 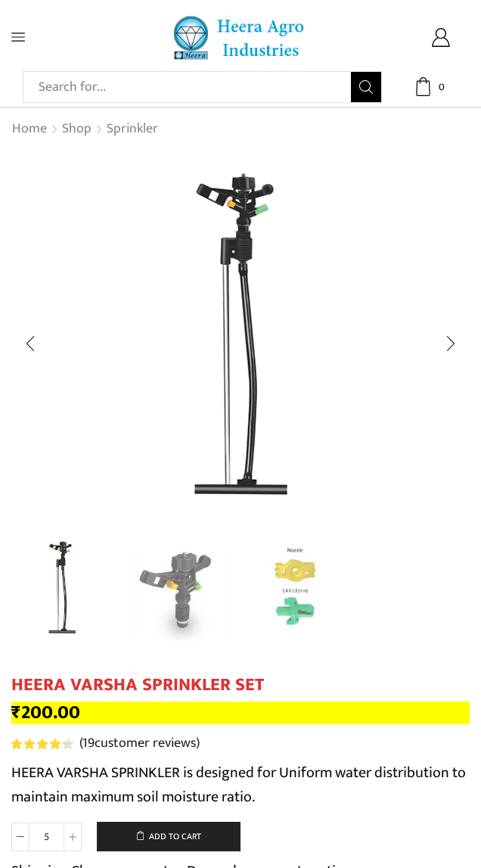 I want to click on span: Rated out of 5 based on customer ratings, so click(x=38, y=743).